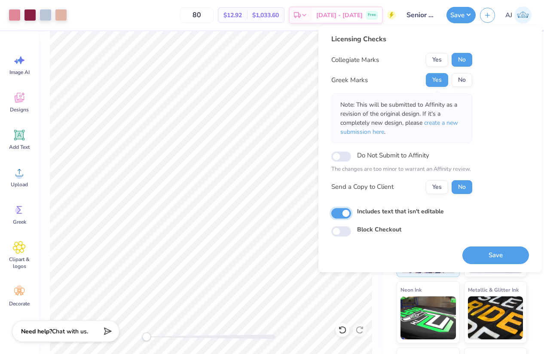 The width and height of the screenshot is (544, 354). Describe the element at coordinates (393, 155) in the screenshot. I see `label: Do Not Submit to Affinity` at that location.